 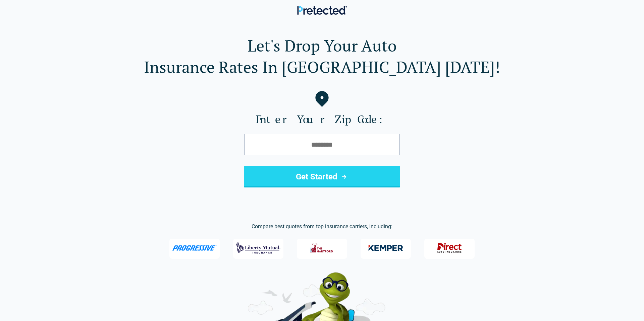 What do you see at coordinates (322, 248) in the screenshot?
I see `img: The Hartford` at bounding box center [322, 248].